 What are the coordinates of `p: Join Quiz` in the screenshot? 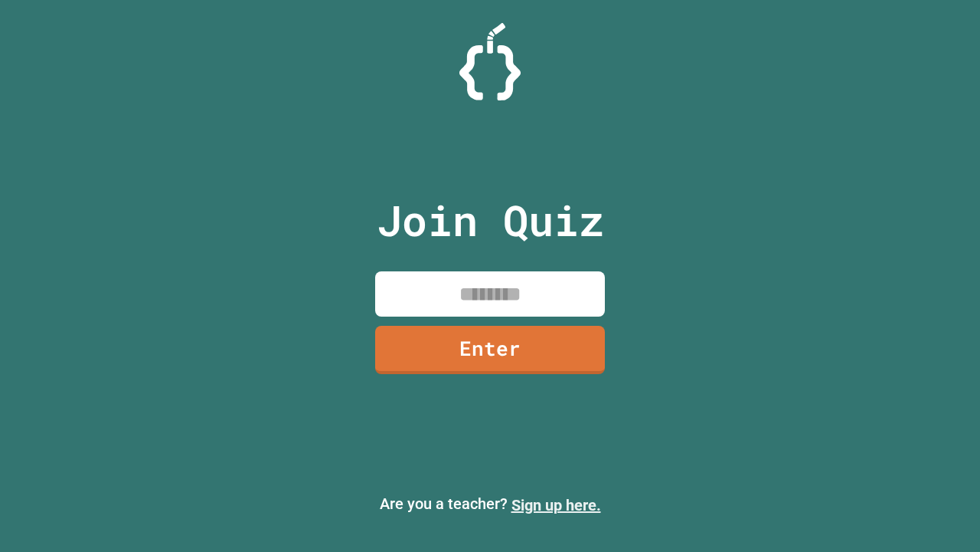 It's located at (490, 220).